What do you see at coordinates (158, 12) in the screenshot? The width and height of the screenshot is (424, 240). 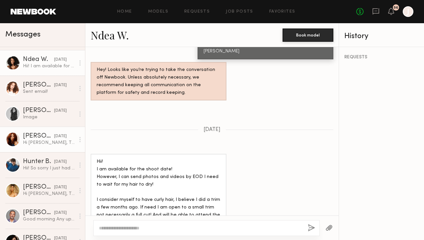 I see `a: Models` at bounding box center [158, 12].